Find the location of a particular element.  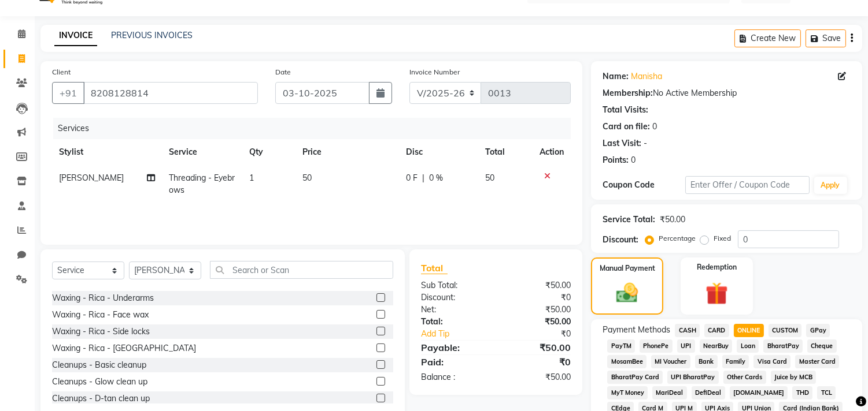

span: Master Card is located at coordinates (817, 362).